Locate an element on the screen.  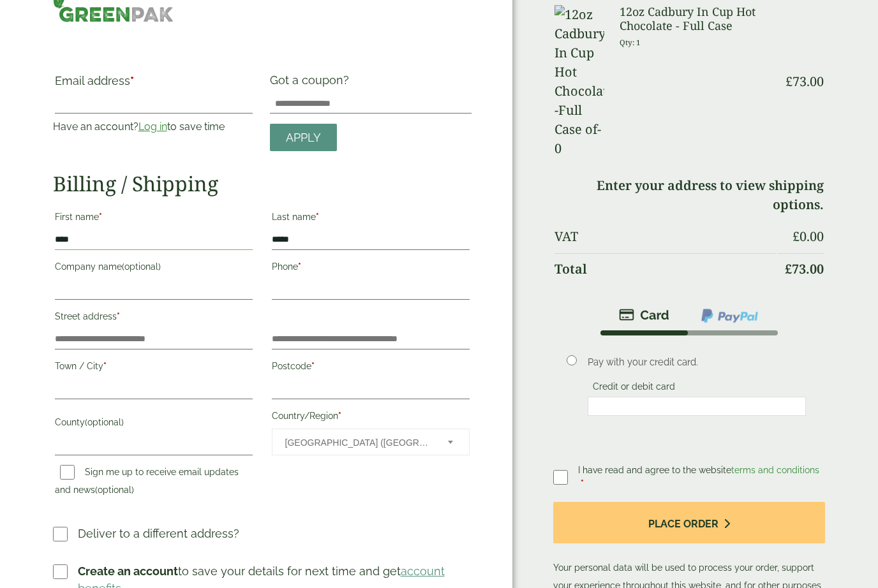
label: Sign me up to receive email updates and news is located at coordinates (146, 483).